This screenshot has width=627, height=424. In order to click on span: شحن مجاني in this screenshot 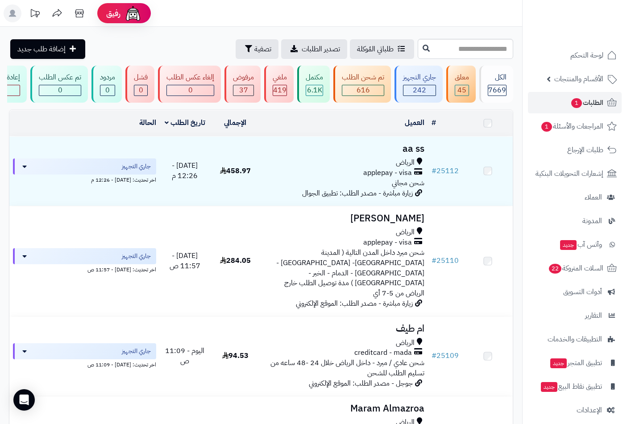, I will do `click(408, 183)`.